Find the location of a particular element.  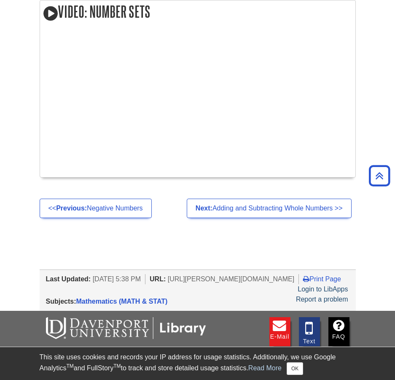

i: Print Page is located at coordinates (306, 279).